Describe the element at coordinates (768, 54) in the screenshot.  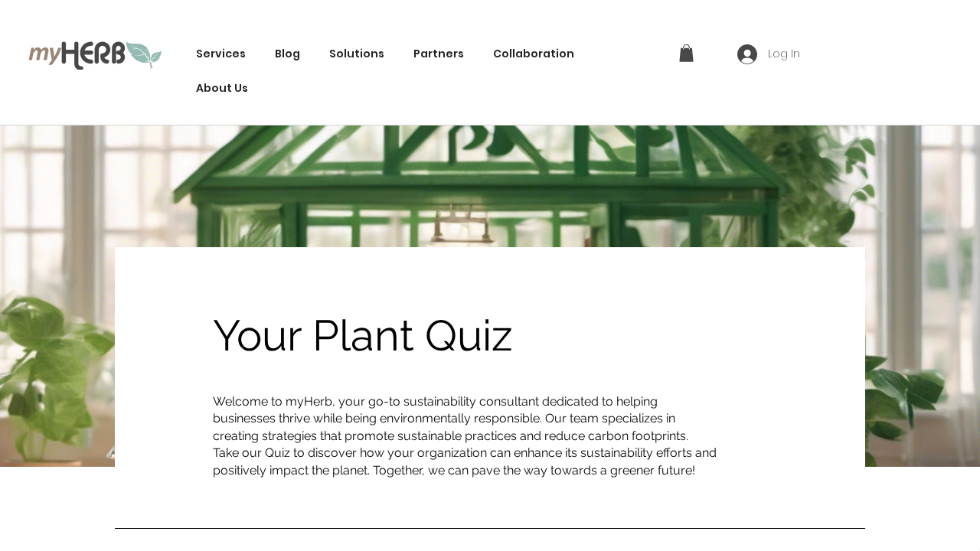
I see `button: Log In` at that location.